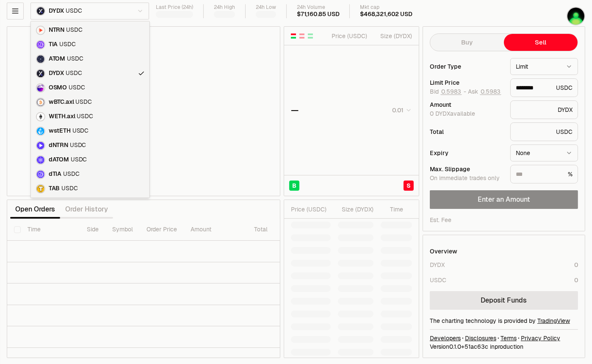  I want to click on img: wstETH Logo, so click(40, 131).